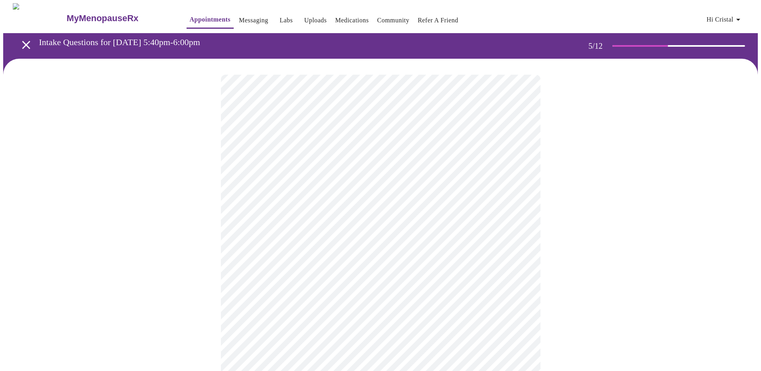 The image size is (761, 371). I want to click on button: Uploads, so click(315, 20).